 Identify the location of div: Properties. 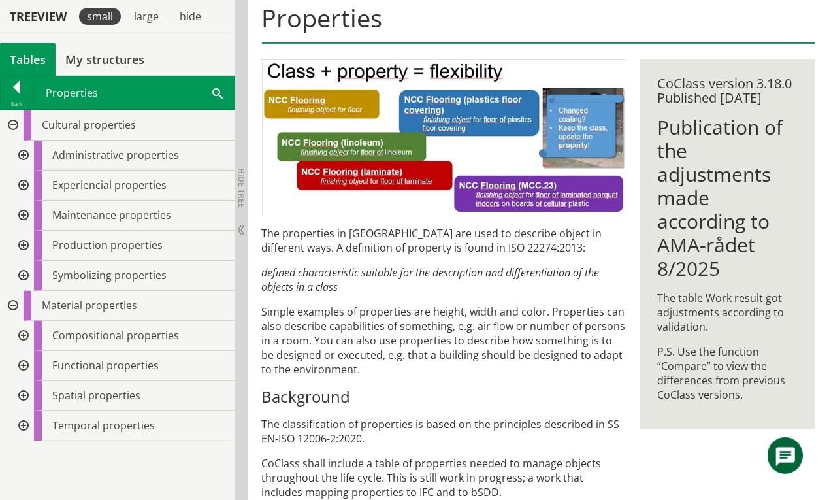
(134, 93).